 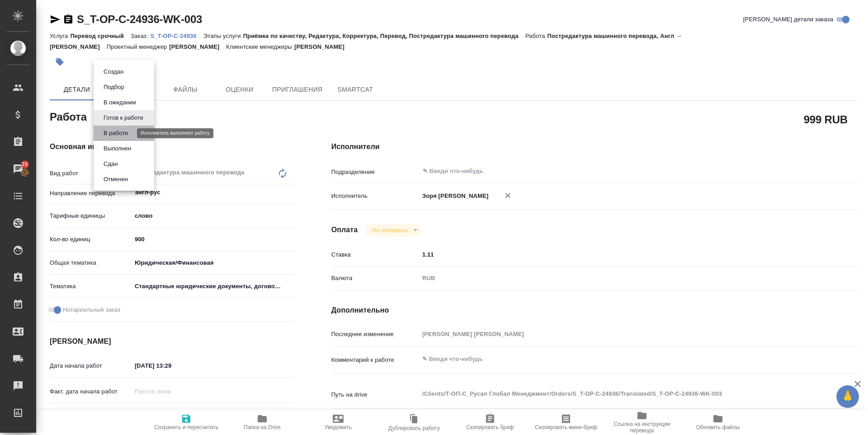 I want to click on button: Готов к работе, so click(x=123, y=118).